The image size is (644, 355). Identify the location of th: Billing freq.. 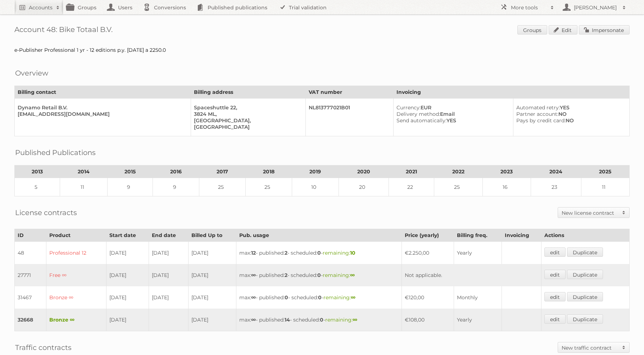
(477, 235).